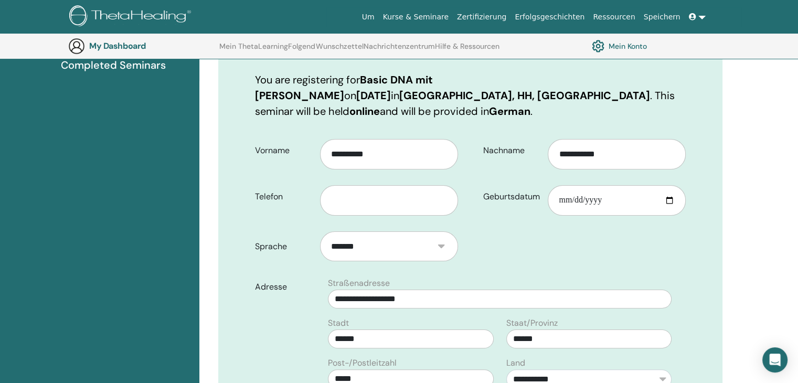 The image size is (798, 383). I want to click on img: cog.svg, so click(598, 46).